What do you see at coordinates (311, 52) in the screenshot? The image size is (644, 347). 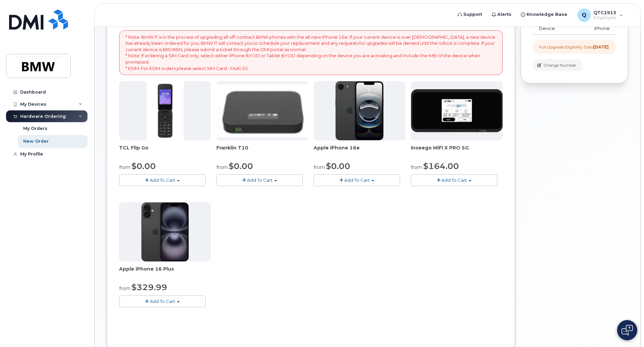 I see `p: * Note: BMW IT is in the process of upgrading all off-contract BMW phones with the all-new iPhone...` at bounding box center [311, 52].